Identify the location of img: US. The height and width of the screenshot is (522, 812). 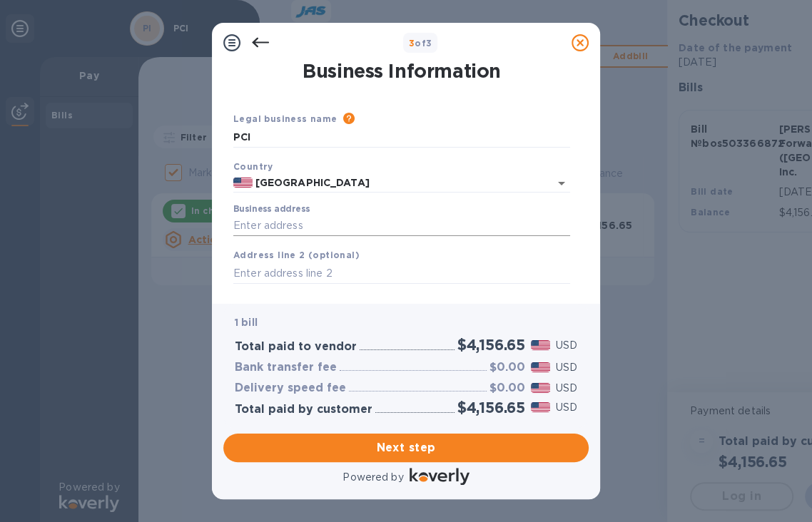
(243, 183).